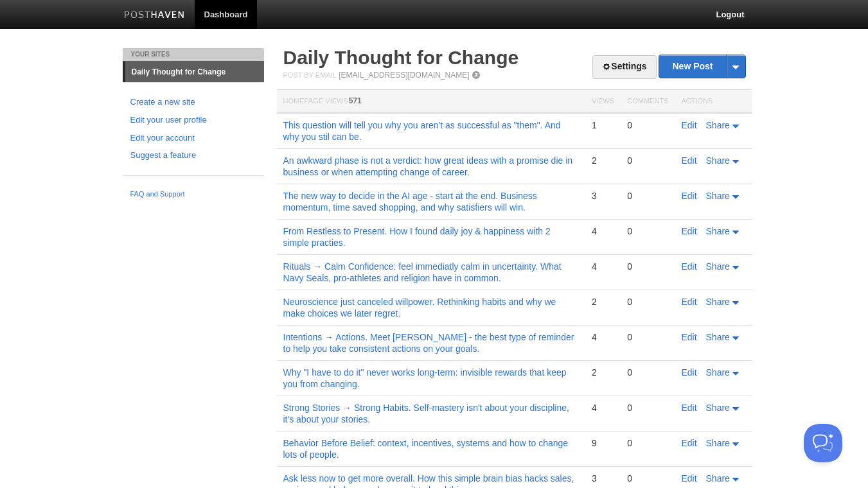 This screenshot has height=488, width=868. I want to click on a: From Restless to Present. How I found daily joy & happiness with 2 simple practies., so click(417, 237).